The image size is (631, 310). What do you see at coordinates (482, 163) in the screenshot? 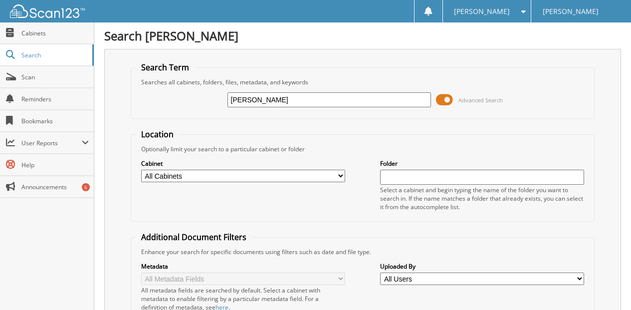
I see `label: Folder` at bounding box center [482, 163].